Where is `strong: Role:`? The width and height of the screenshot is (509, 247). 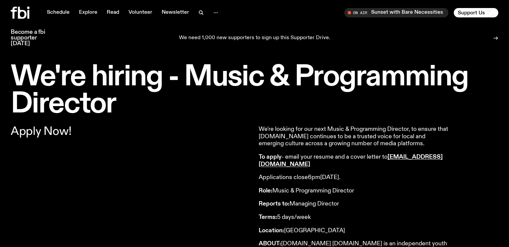 strong: Role: is located at coordinates (266, 191).